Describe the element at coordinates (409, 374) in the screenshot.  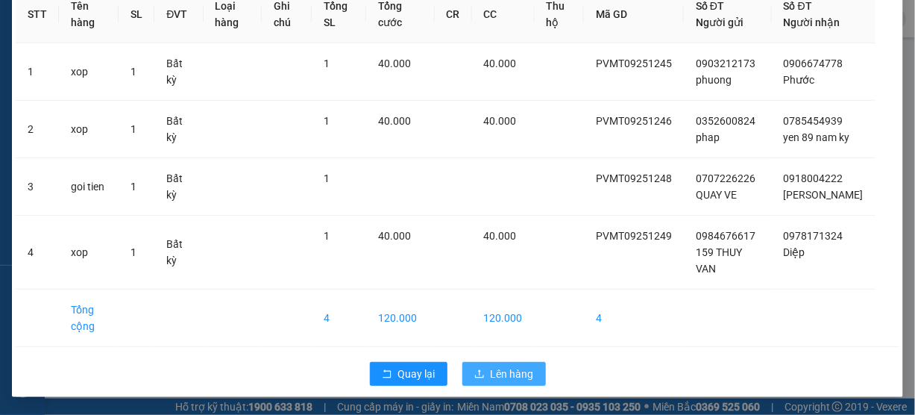
I see `button: rollbackQuay lại` at that location.